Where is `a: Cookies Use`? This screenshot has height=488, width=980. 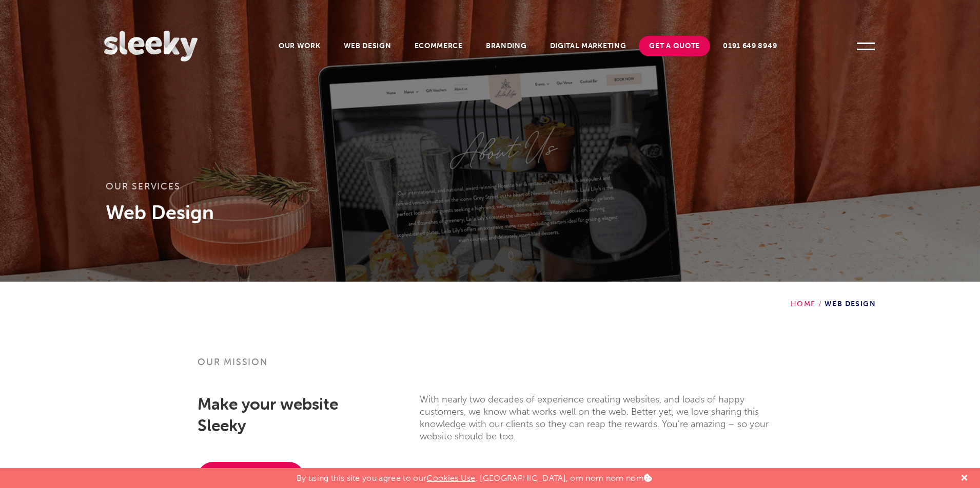 a: Cookies Use is located at coordinates (450, 478).